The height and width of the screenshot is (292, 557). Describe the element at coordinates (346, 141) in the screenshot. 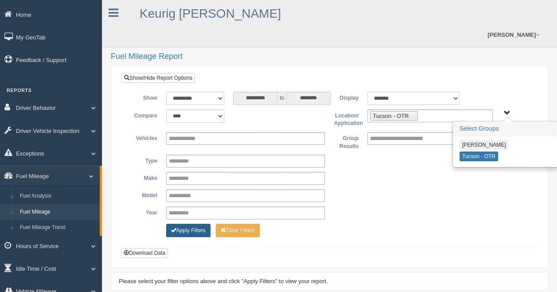

I see `label: Group Results` at that location.